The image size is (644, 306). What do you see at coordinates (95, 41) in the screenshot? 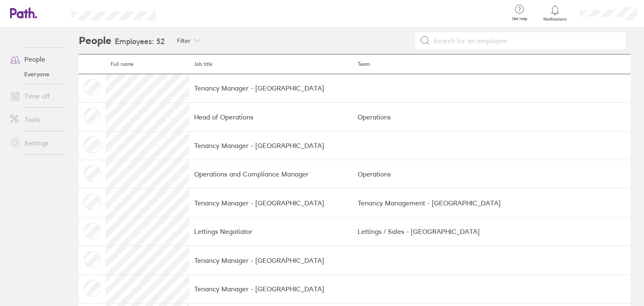
I see `h2: People` at bounding box center [95, 41].